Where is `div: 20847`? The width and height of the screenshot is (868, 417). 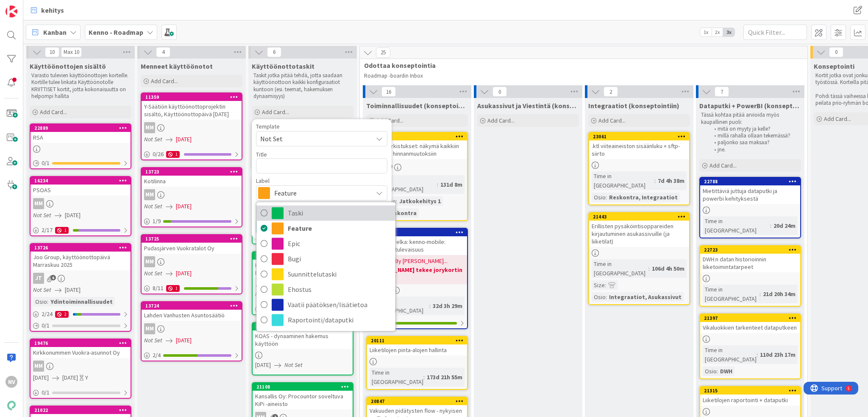
div: 20847 is located at coordinates (417, 401).